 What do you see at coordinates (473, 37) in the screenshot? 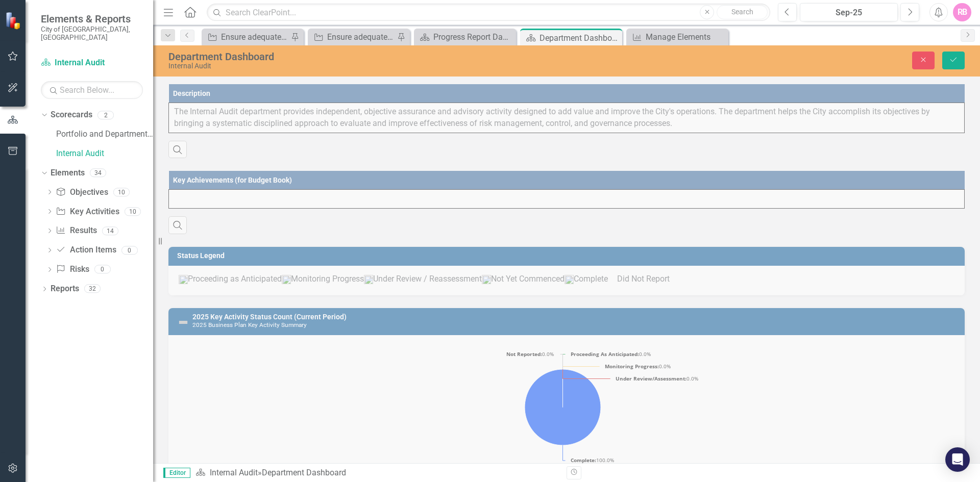
I see `div: Progress Report Dashboard` at bounding box center [473, 37].